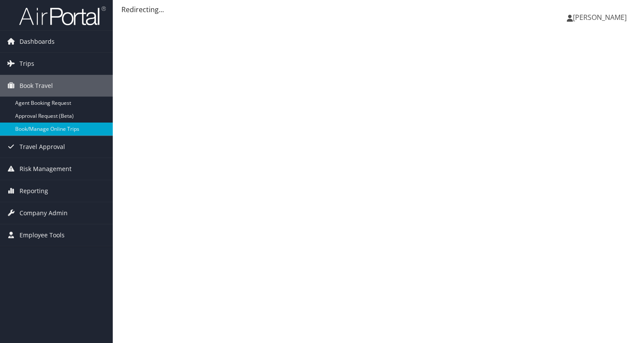 This screenshot has height=343, width=644. I want to click on span: Travel Approval, so click(42, 147).